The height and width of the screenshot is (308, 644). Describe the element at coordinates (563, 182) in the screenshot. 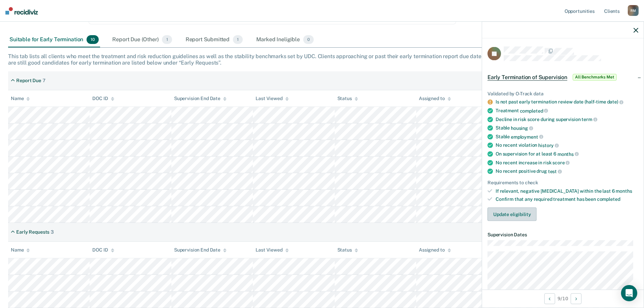

I see `div: Requirements to check` at that location.